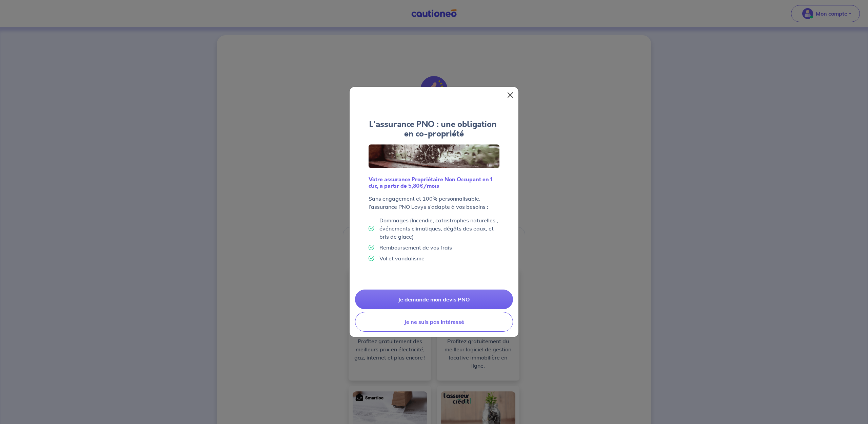  Describe the element at coordinates (434, 321) in the screenshot. I see `button: Je ne suis pas intéressé` at that location.